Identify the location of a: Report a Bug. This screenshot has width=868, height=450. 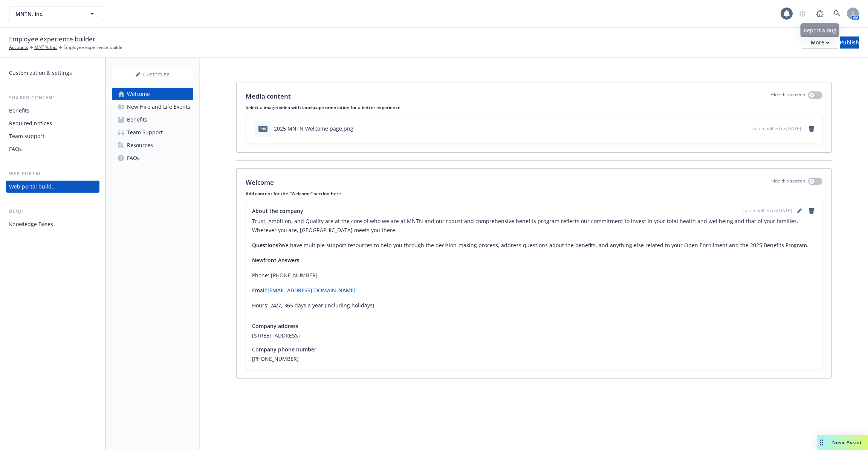
(819, 14).